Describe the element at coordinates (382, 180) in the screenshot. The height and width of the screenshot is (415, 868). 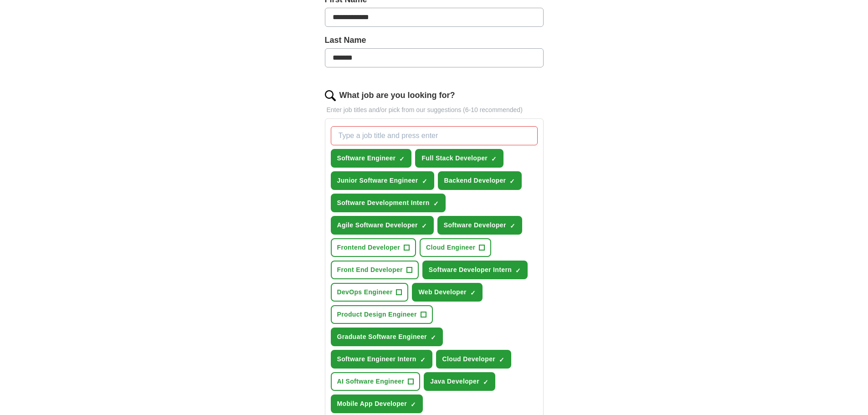
I see `button: Junior Software Engineer✓` at that location.